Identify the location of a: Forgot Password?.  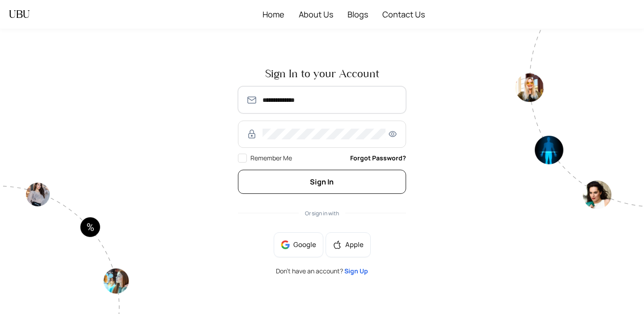
(378, 158).